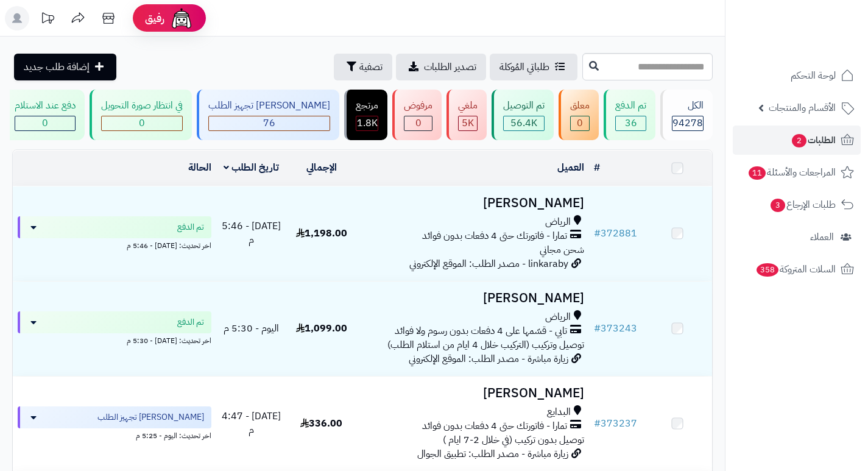 The image size is (868, 471). Describe the element at coordinates (797, 140) in the screenshot. I see `a: الطلبات2` at that location.